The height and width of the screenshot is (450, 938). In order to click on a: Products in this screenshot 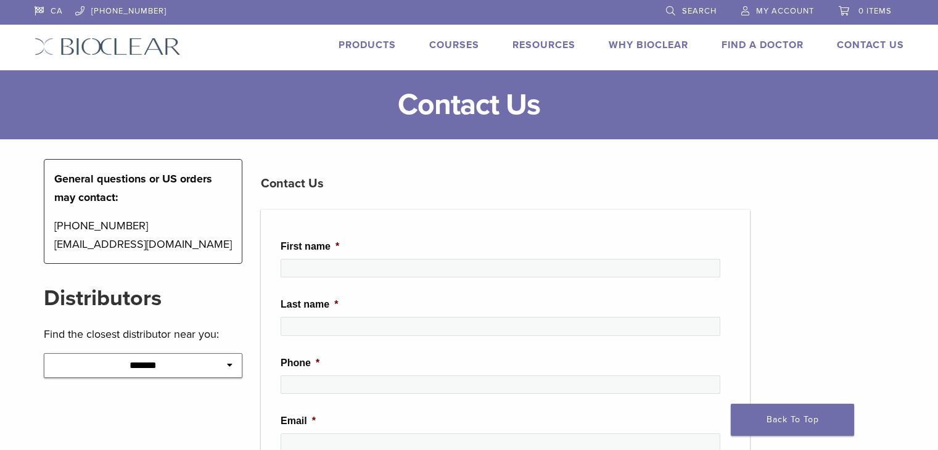, I will do `click(367, 45)`.